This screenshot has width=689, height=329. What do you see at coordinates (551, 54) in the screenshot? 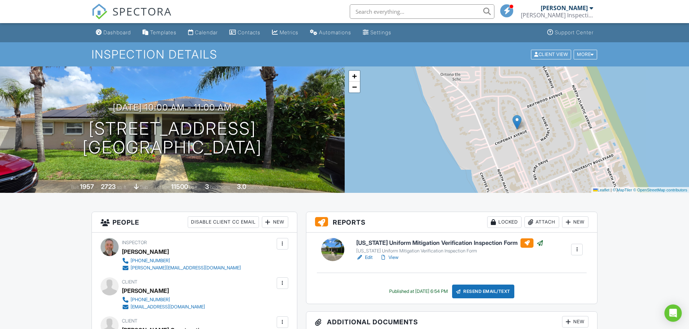
I see `div: Client View` at bounding box center [551, 54].